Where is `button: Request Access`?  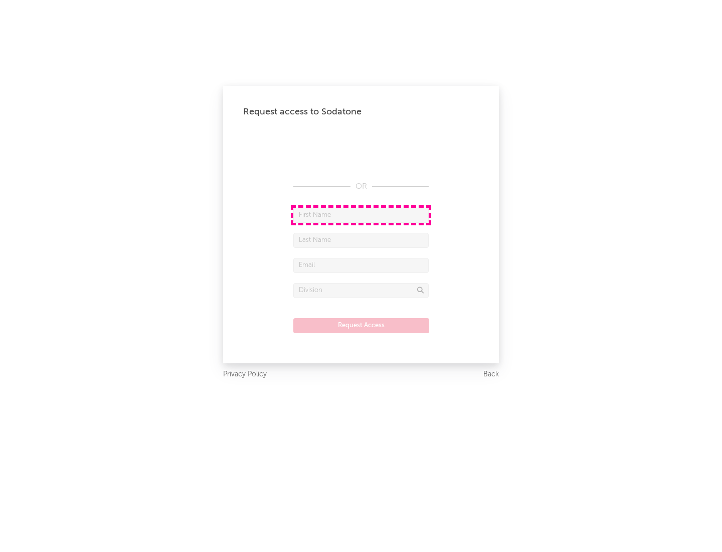 button: Request Access is located at coordinates (361, 325).